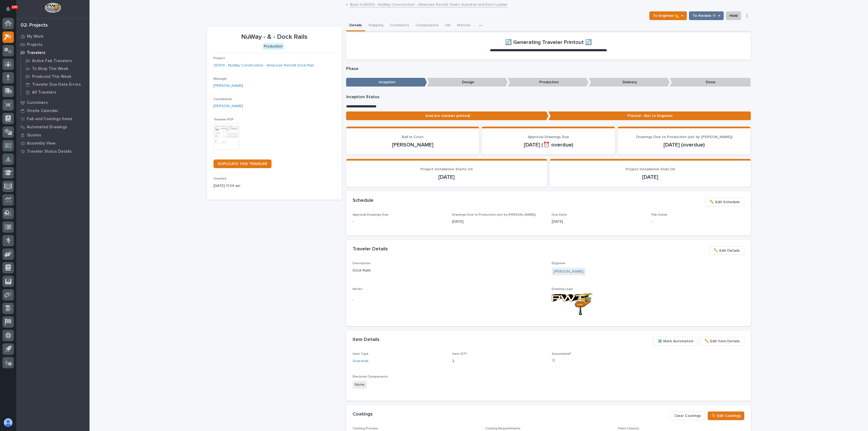 The height and width of the screenshot is (431, 868). Describe the element at coordinates (52, 8) in the screenshot. I see `img: Workspace Logo` at that location.